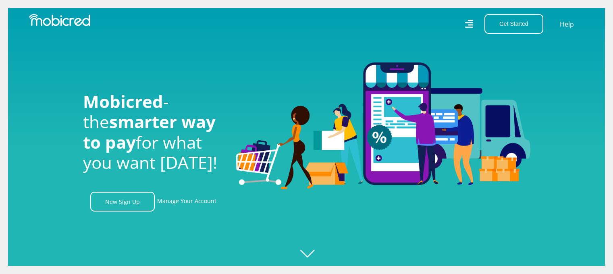 The width and height of the screenshot is (613, 274). What do you see at coordinates (566, 24) in the screenshot?
I see `a: Help` at bounding box center [566, 24].